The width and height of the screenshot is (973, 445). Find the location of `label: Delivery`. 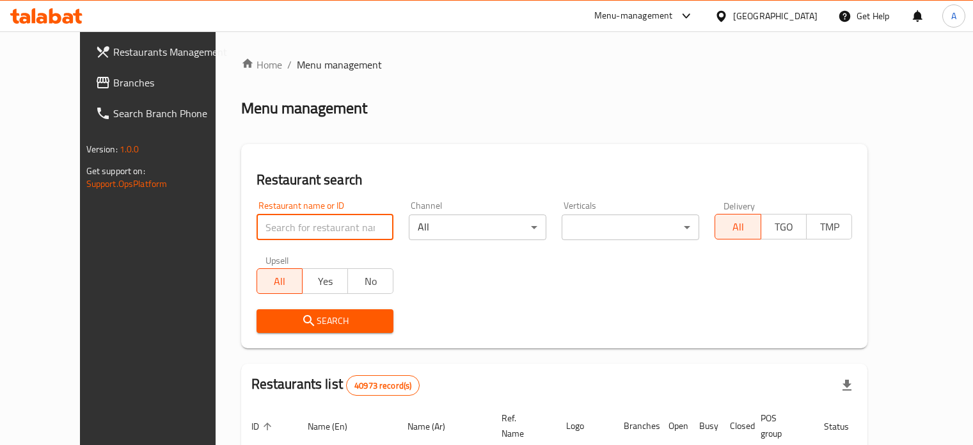

label: Delivery is located at coordinates (740, 205).